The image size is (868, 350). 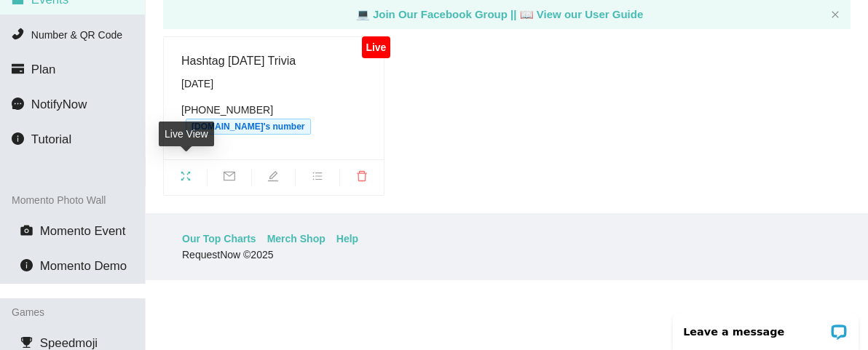 What do you see at coordinates (17, 33) in the screenshot?
I see `span: phone` at bounding box center [17, 33].